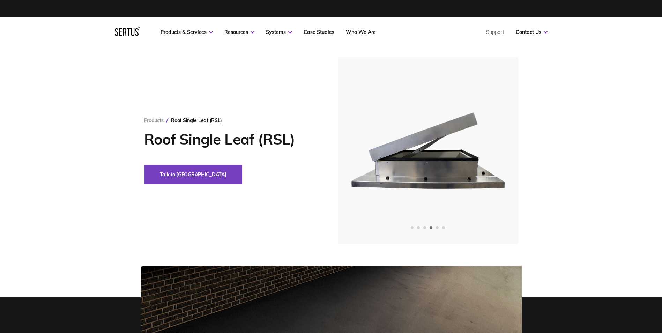 The image size is (662, 333). What do you see at coordinates (412, 228) in the screenshot?
I see `span: Go to slide 1` at bounding box center [412, 228].